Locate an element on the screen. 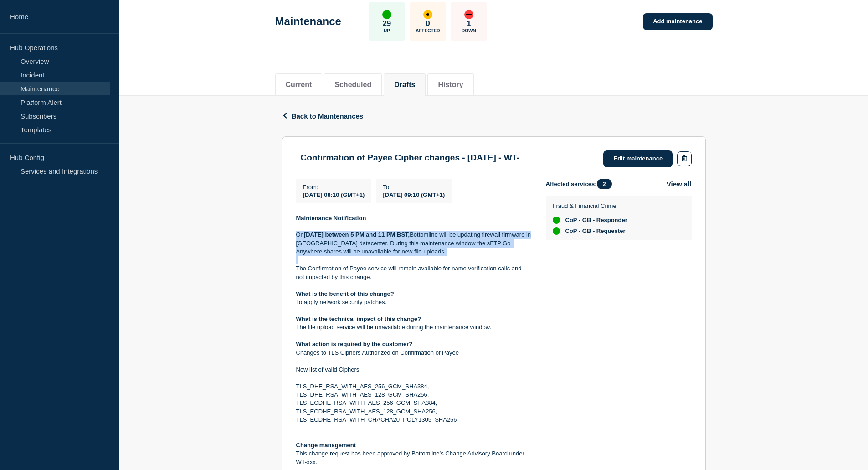 This screenshot has height=470, width=868. button: History is located at coordinates (450, 85).